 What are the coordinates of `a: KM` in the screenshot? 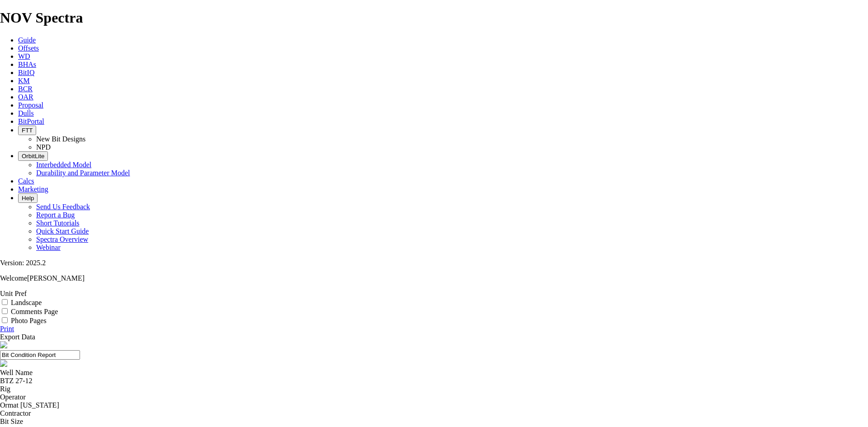 It's located at (24, 80).